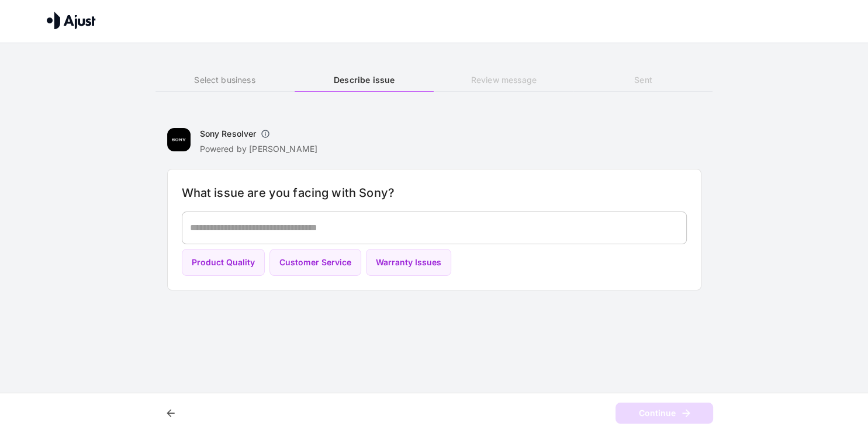 The height and width of the screenshot is (433, 868). I want to click on h6: Describe issue, so click(365, 80).